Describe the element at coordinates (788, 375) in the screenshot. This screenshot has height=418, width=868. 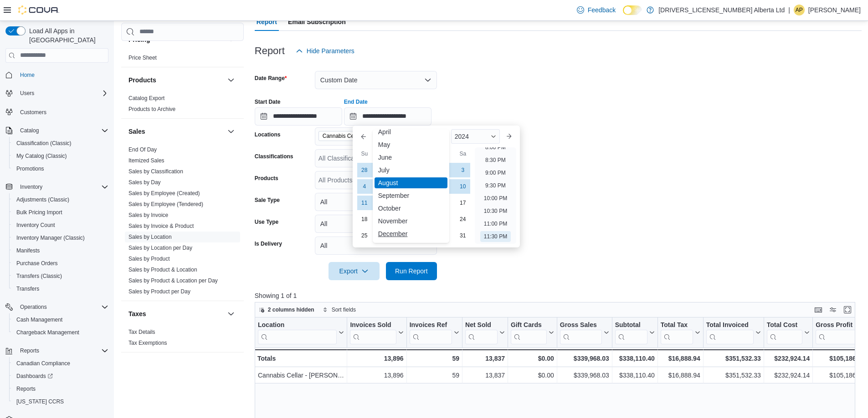
I see `div: $232,924.14` at that location.